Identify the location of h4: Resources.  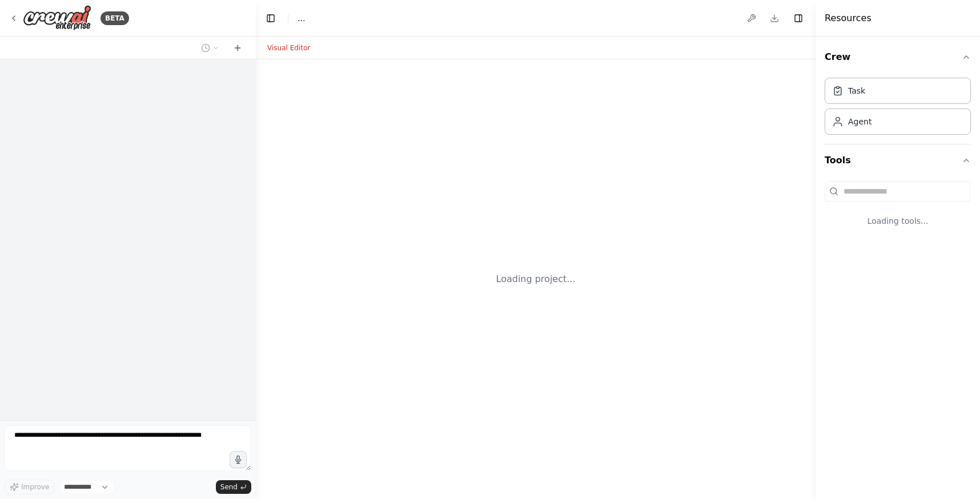
(848, 18).